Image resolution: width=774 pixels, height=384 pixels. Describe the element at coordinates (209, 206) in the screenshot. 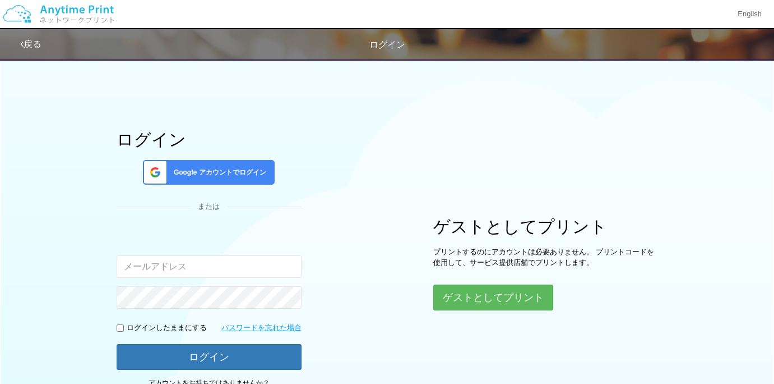

I see `div: または` at that location.